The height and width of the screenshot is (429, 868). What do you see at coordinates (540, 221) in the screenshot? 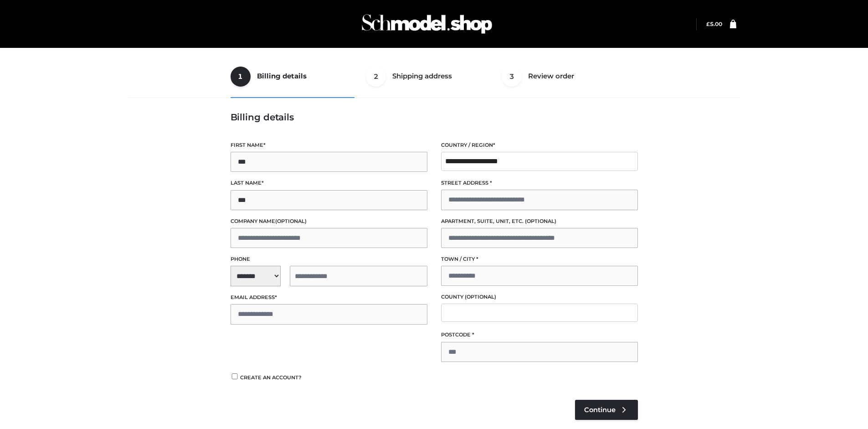
I see `label: Apartment, suite, unit, etc.` at bounding box center [540, 221].